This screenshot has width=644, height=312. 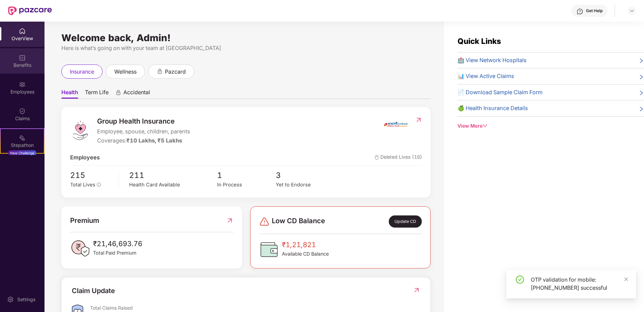 I want to click on span: Deleted Lives (16), so click(x=399, y=158).